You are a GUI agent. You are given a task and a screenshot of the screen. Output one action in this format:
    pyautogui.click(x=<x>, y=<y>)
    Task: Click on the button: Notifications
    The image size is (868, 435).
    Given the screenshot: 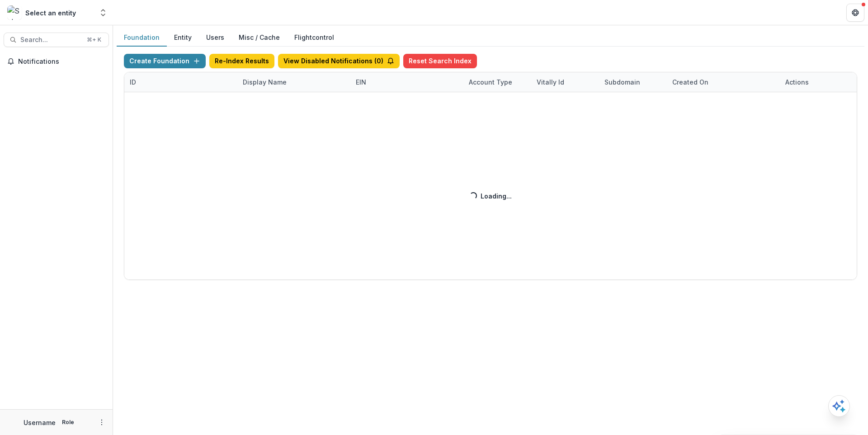 What is the action you would take?
    pyautogui.click(x=56, y=61)
    